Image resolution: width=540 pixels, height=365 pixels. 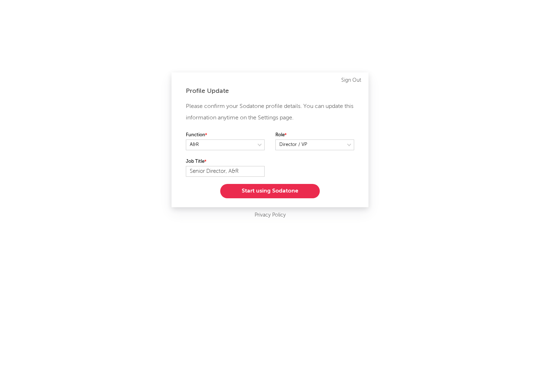 I want to click on a: Sign Out, so click(x=351, y=80).